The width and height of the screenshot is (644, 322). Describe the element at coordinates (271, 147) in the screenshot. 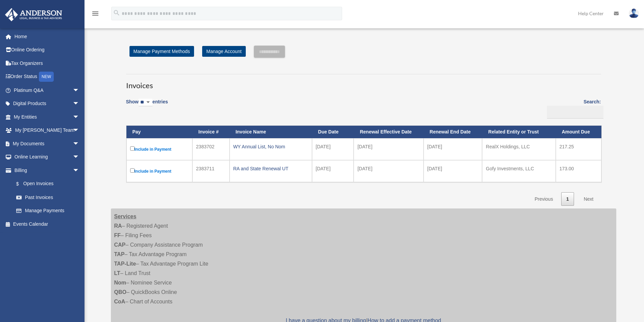

I see `div: WY Annual List, No Nom` at that location.